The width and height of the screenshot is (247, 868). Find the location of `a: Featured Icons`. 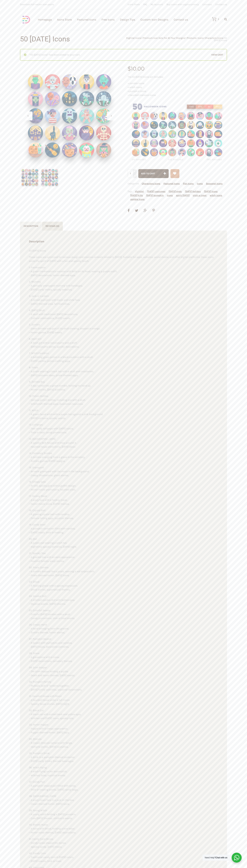

a: Featured Icons is located at coordinates (171, 183).